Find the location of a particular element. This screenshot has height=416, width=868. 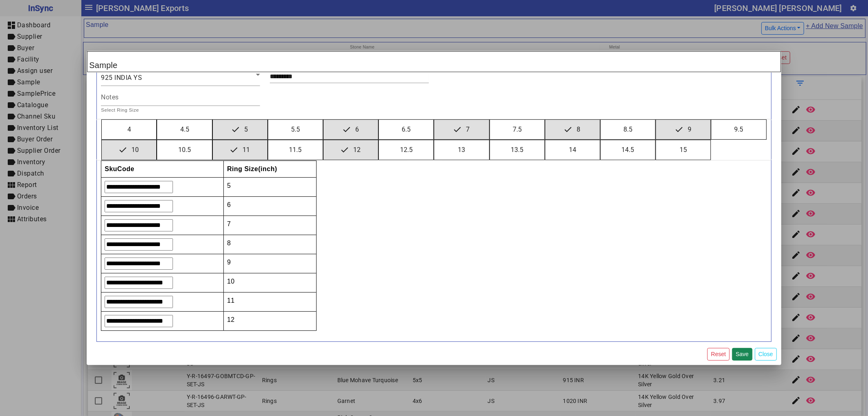

span: 925 INDIA YS is located at coordinates (121, 78).